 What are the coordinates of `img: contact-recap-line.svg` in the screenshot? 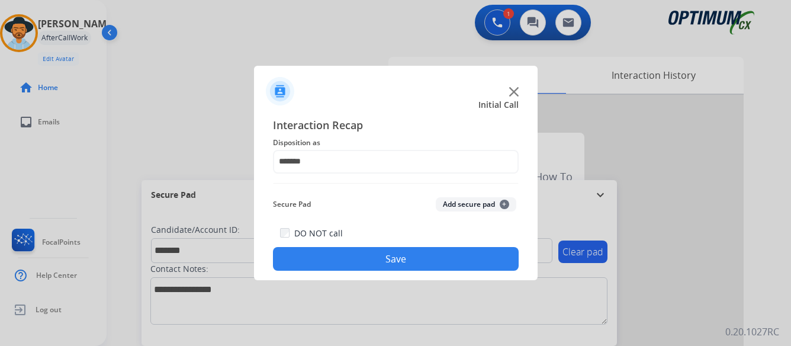 It's located at (395, 183).